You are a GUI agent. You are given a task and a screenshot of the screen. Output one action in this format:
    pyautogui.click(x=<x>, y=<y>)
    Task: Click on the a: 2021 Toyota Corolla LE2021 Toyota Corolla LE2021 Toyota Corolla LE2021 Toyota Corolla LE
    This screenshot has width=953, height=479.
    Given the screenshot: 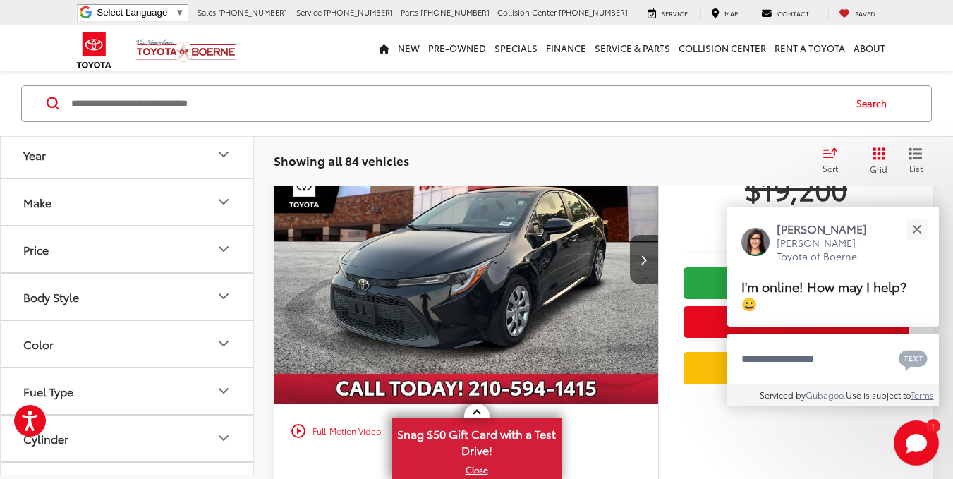 What is the action you would take?
    pyautogui.click(x=466, y=260)
    